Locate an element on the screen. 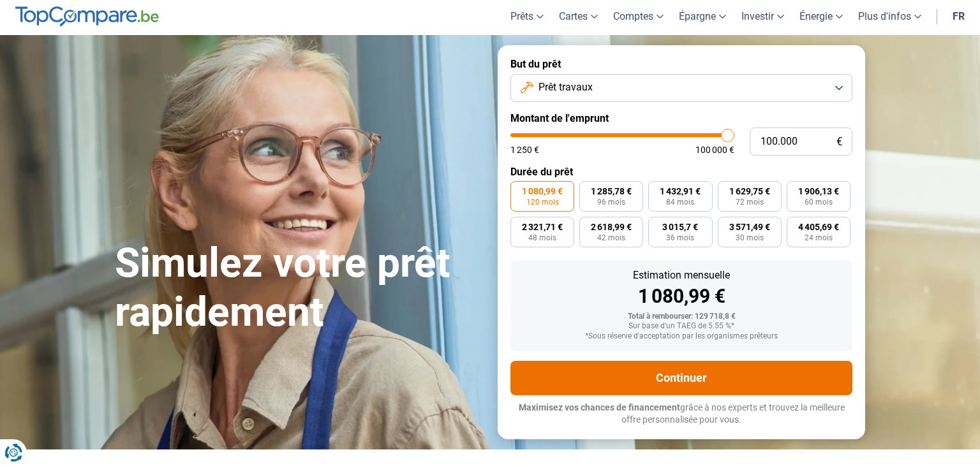  p: grâce à nos experts et trouvez la meilleure offre personnalisée pour vous. is located at coordinates (682, 414).